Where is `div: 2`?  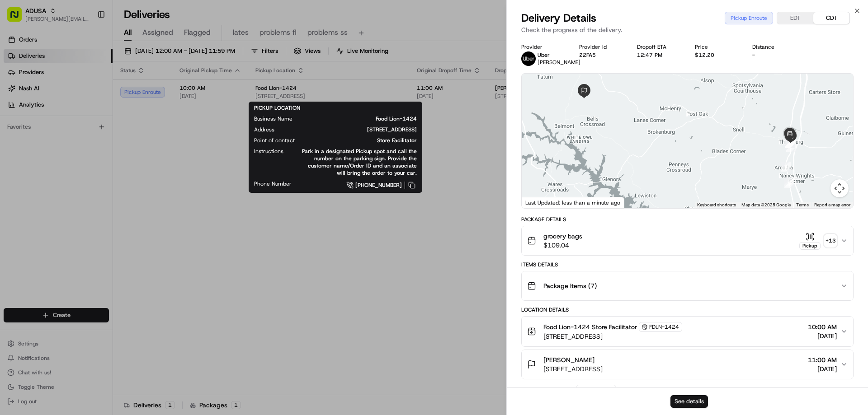
div: 2 is located at coordinates (789, 184).